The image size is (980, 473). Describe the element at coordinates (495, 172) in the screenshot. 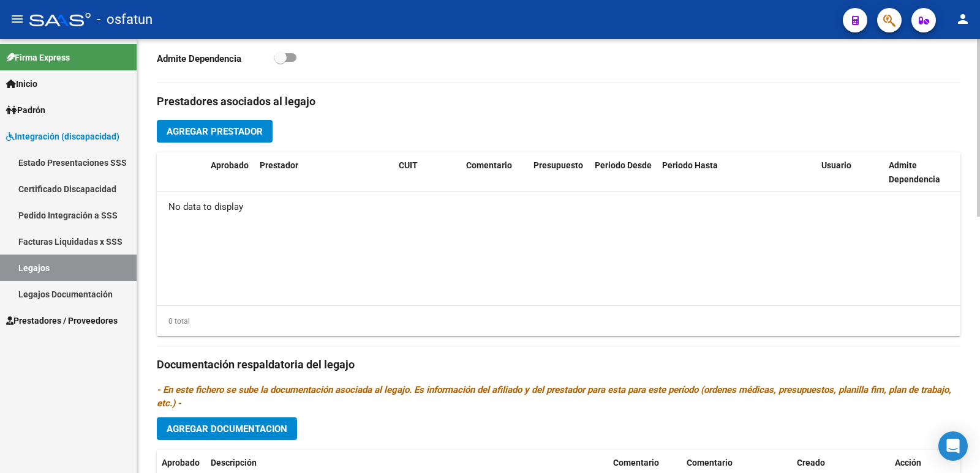

I see `datatable-header-cell: Comentario` at that location.